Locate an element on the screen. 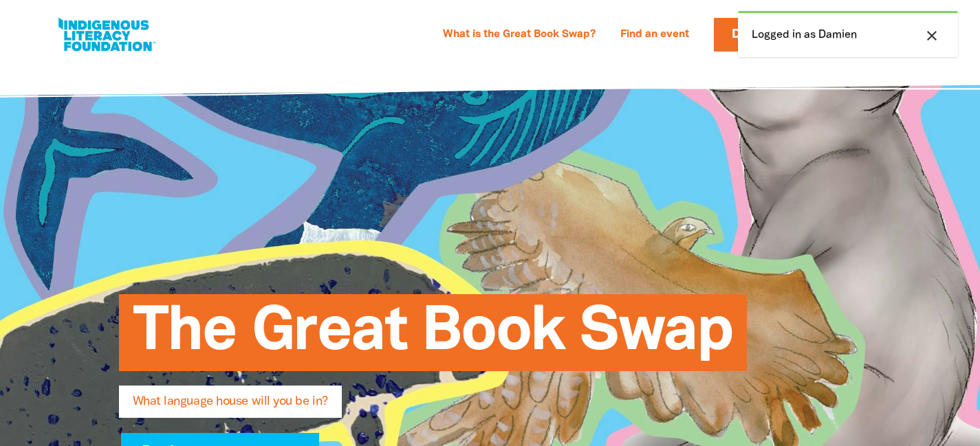 Image resolution: width=980 pixels, height=446 pixels. a: What is the Great Book Swap? is located at coordinates (519, 35).